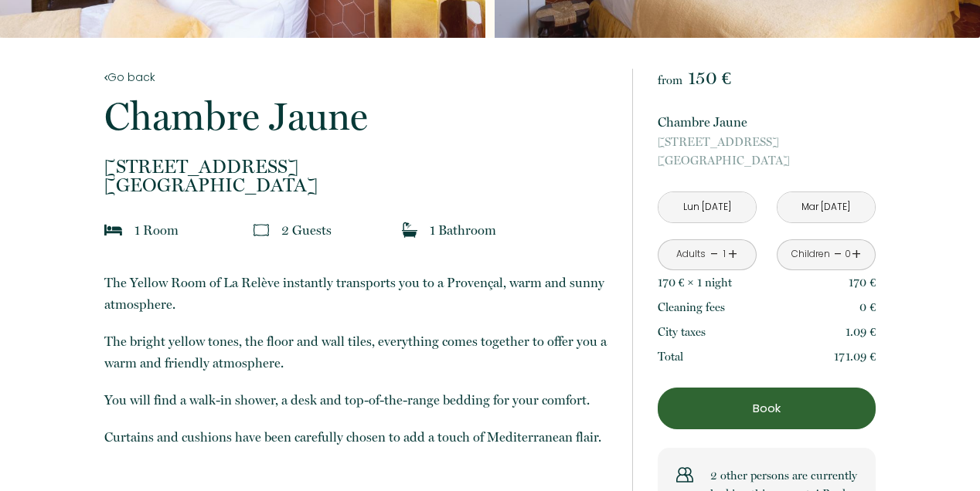 This screenshot has height=491, width=980. I want to click on p: The bright yellow tones, the floor and wall tiles, everything comes together to offer you a warm ..., so click(358, 352).